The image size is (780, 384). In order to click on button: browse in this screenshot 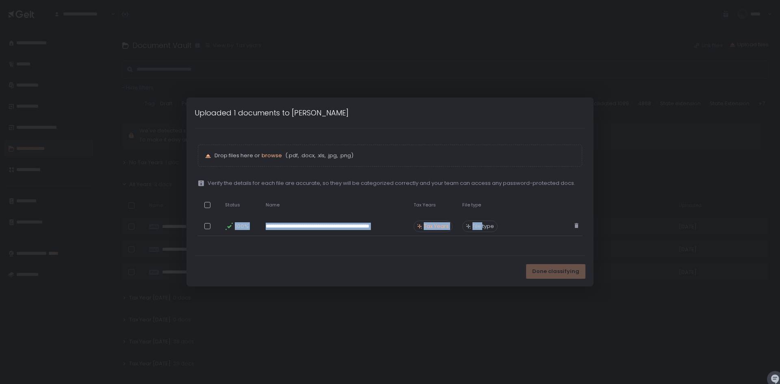, I will do `click(272, 156)`.